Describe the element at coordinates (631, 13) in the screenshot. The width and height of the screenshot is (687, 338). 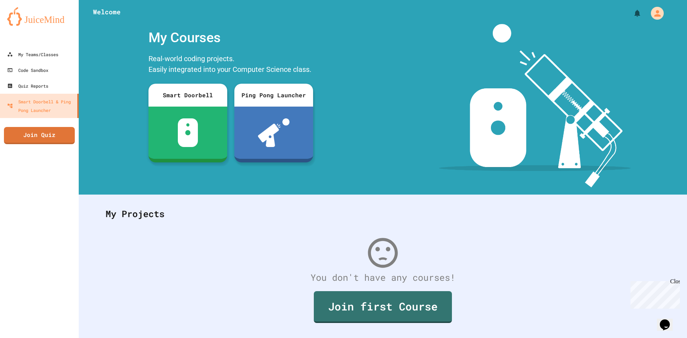
I see `div: My Notifications` at that location.